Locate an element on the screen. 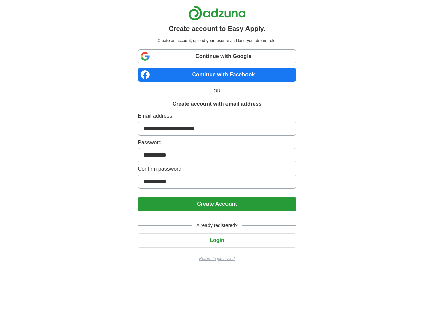  h1: Create account with email address is located at coordinates (217, 104).